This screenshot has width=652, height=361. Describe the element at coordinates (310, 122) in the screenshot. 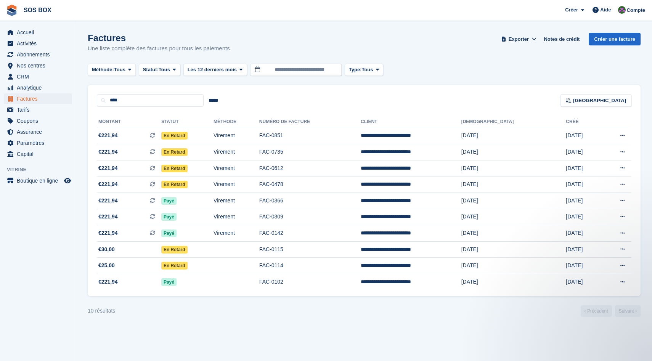

I see `th: Numéro de facture` at that location.